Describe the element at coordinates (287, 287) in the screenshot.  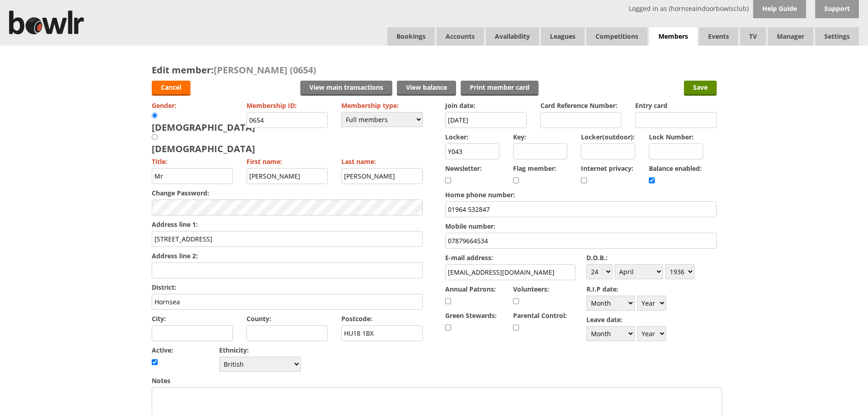
I see `label: District:` at that location.